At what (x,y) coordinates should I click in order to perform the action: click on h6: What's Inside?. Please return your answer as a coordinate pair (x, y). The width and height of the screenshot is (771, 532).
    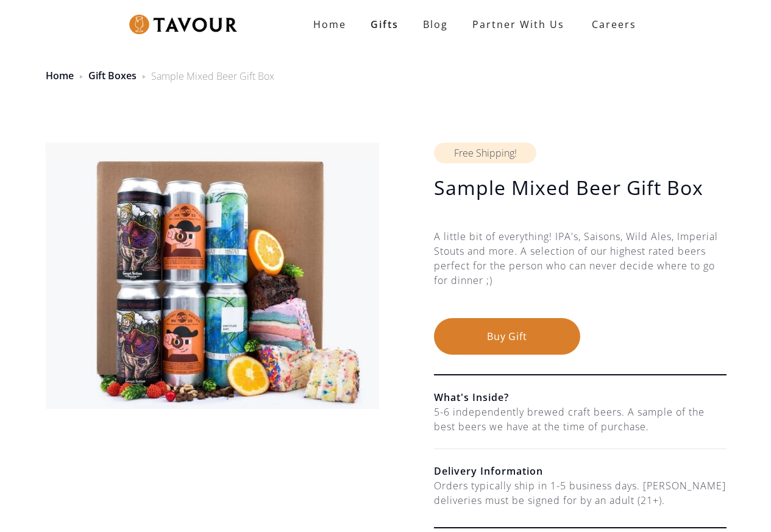
    Looking at the image, I should click on (580, 397).